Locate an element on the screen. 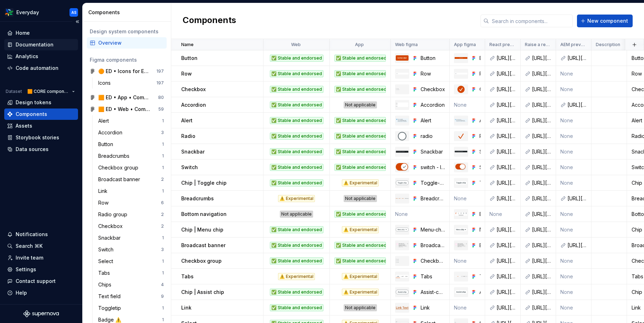 The height and width of the screenshot is (323, 644). div: Checkbox group is located at coordinates (120, 168).